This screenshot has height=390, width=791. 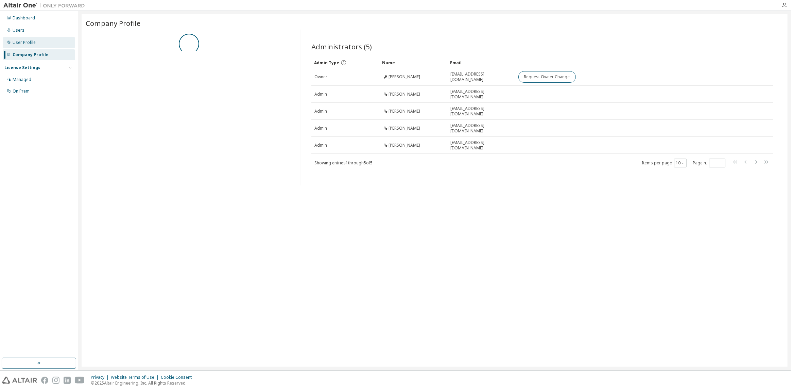 What do you see at coordinates (19, 380) in the screenshot?
I see `img: altair_logo.svg` at bounding box center [19, 380].